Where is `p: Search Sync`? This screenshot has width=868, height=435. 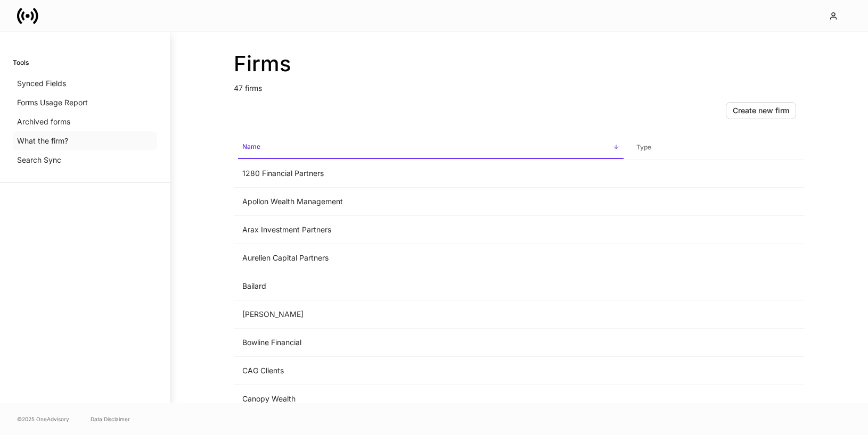
p: Search Sync is located at coordinates (39, 160).